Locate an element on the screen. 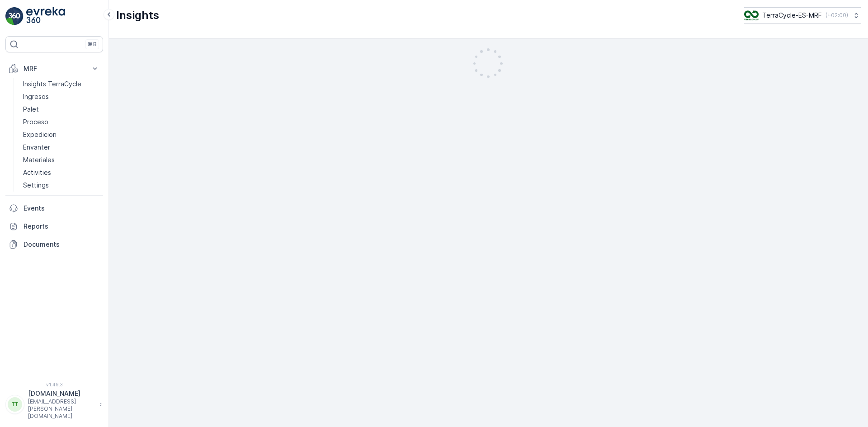 The image size is (868, 427). p: Activities is located at coordinates (37, 173).